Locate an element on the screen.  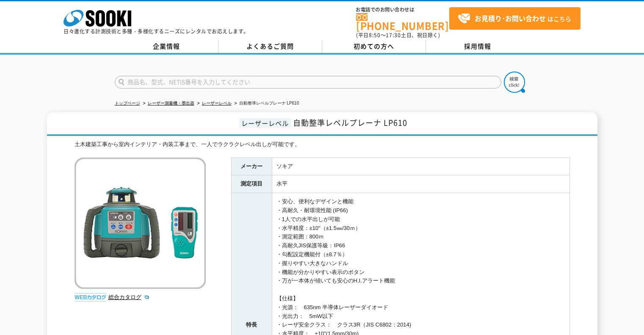
strong: お見積り･お問い合わせ is located at coordinates (510, 18).